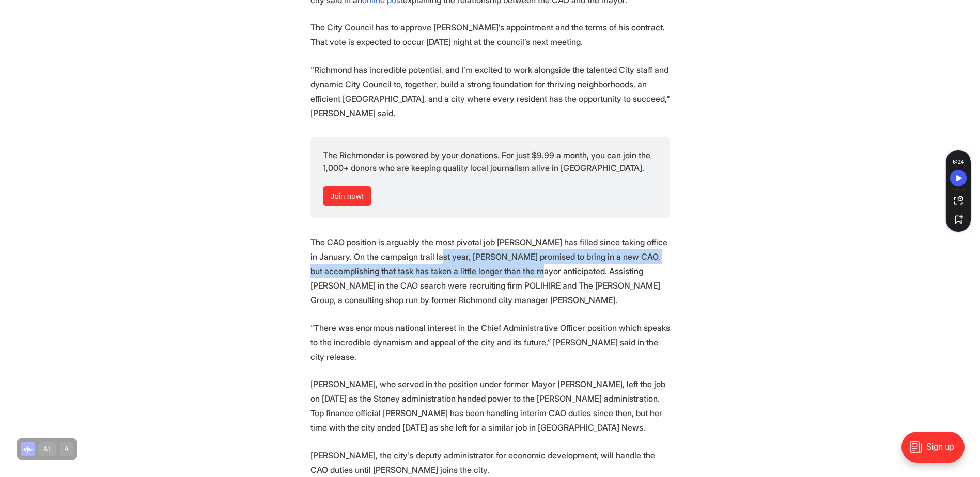 Image resolution: width=980 pixels, height=477 pixels. I want to click on a: Join now!, so click(347, 196).